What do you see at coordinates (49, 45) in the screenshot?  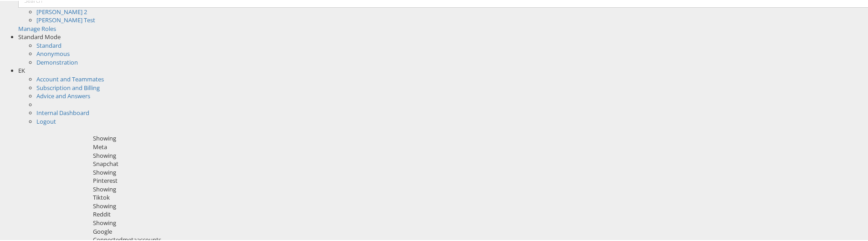 I see `a: Standard` at bounding box center [49, 45].